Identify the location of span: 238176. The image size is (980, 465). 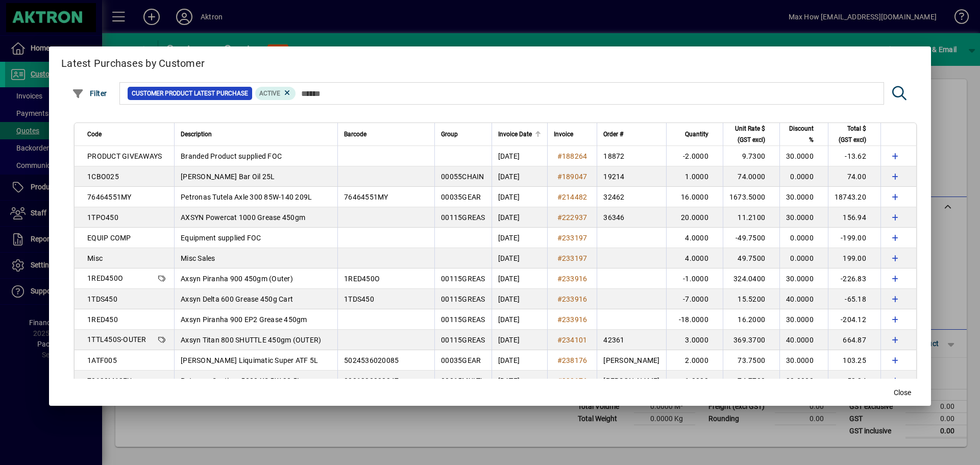
(575, 360).